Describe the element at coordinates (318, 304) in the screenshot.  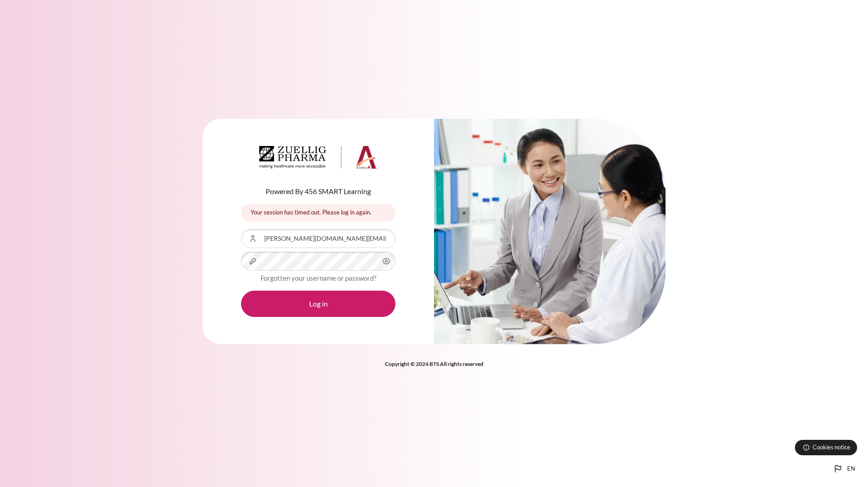
I see `button: Log in` at that location.